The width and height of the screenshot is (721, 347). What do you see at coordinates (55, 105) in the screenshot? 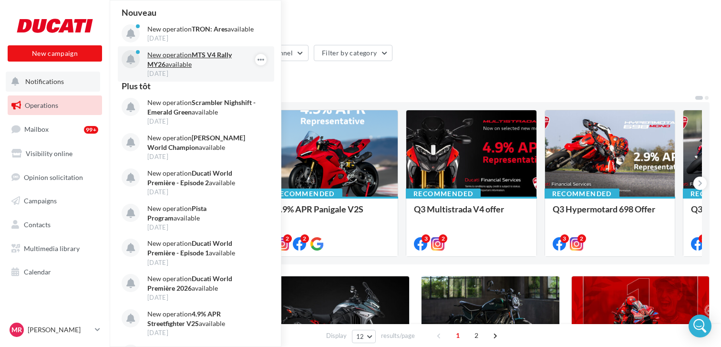
I see `a: Operations` at bounding box center [55, 105].